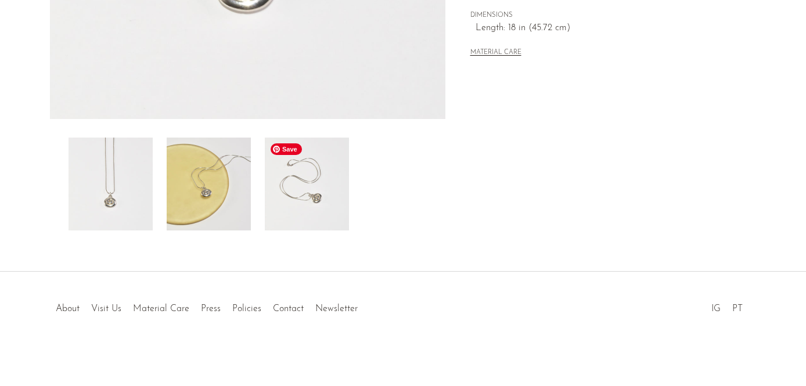 This screenshot has width=806, height=386. I want to click on a: About, so click(67, 309).